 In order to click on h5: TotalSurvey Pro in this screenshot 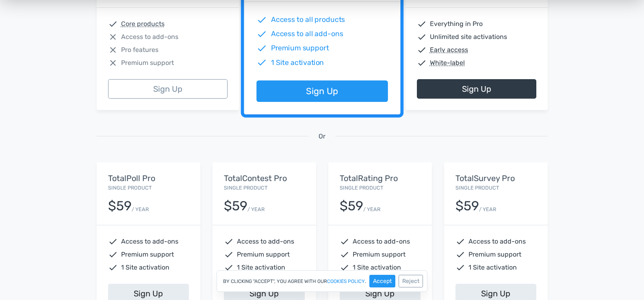, I will do `click(496, 178)`.